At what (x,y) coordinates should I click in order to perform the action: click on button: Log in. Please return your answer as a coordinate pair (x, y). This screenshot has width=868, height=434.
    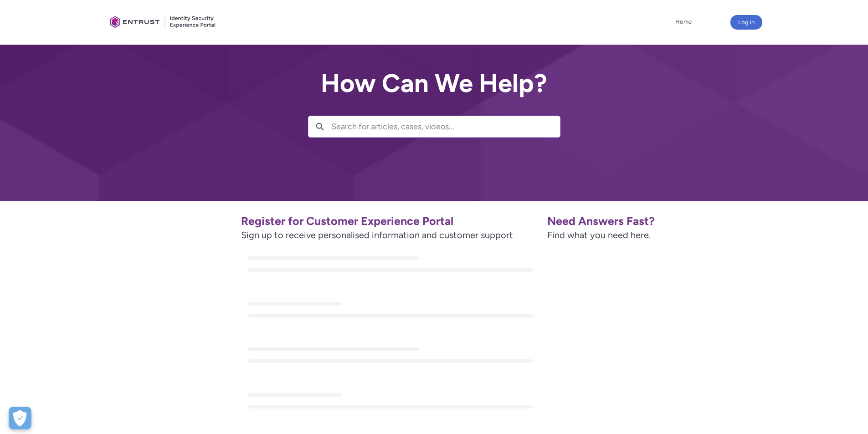
    Looking at the image, I should click on (746, 22).